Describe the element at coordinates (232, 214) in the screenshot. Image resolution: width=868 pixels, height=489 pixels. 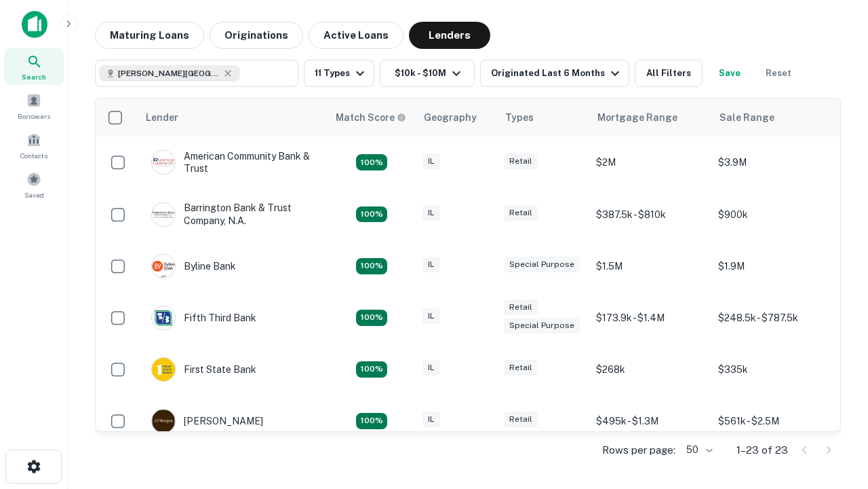
I see `div: Barrington Bank & Trust Company, N.a.` at that location.